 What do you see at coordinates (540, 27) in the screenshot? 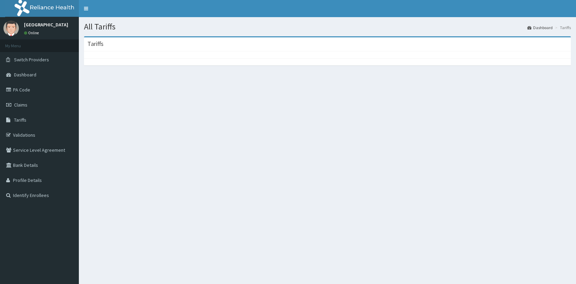
I see `a: Dashboard` at bounding box center [540, 27].